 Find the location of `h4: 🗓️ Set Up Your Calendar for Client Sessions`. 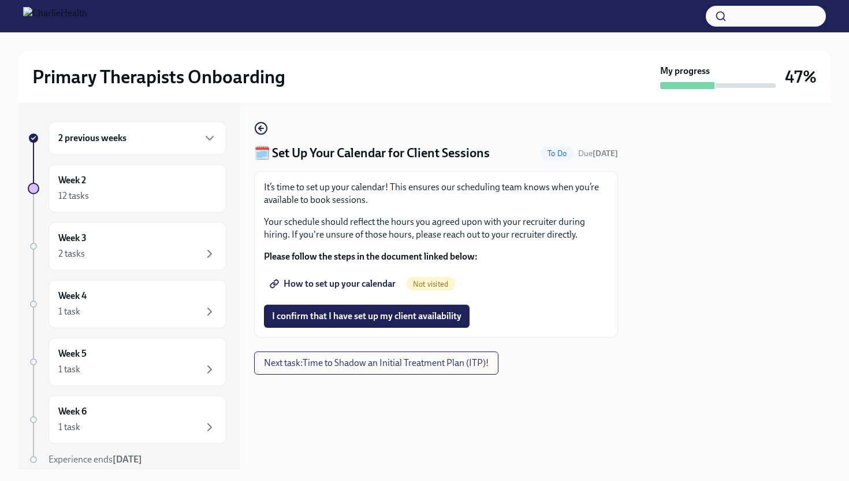

h4: 🗓️ Set Up Your Calendar for Client Sessions is located at coordinates (372, 153).